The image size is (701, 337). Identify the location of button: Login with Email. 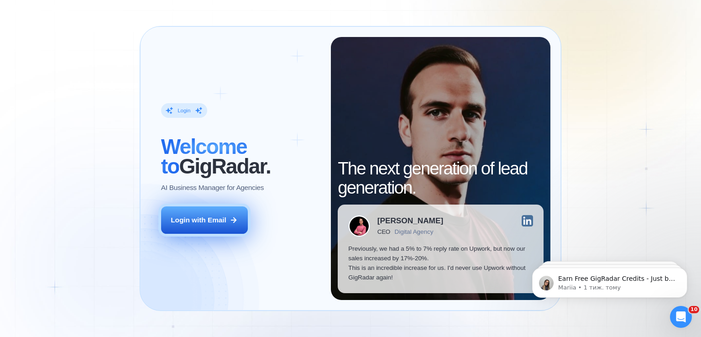
(205, 220).